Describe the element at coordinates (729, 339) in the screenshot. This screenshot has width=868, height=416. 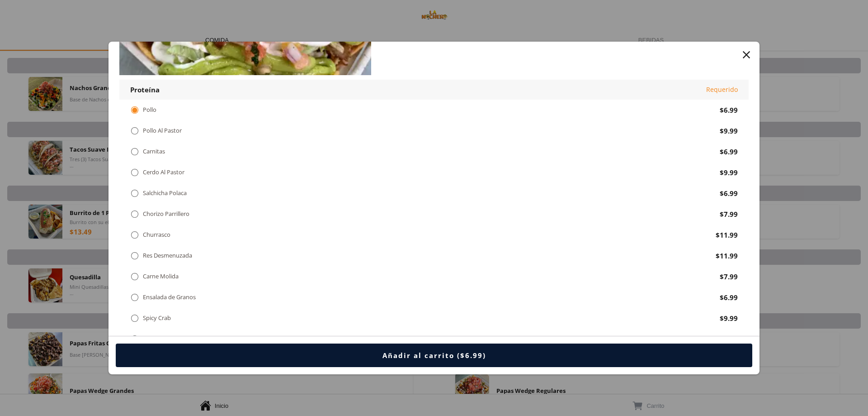
I see `div: $4.50` at that location.